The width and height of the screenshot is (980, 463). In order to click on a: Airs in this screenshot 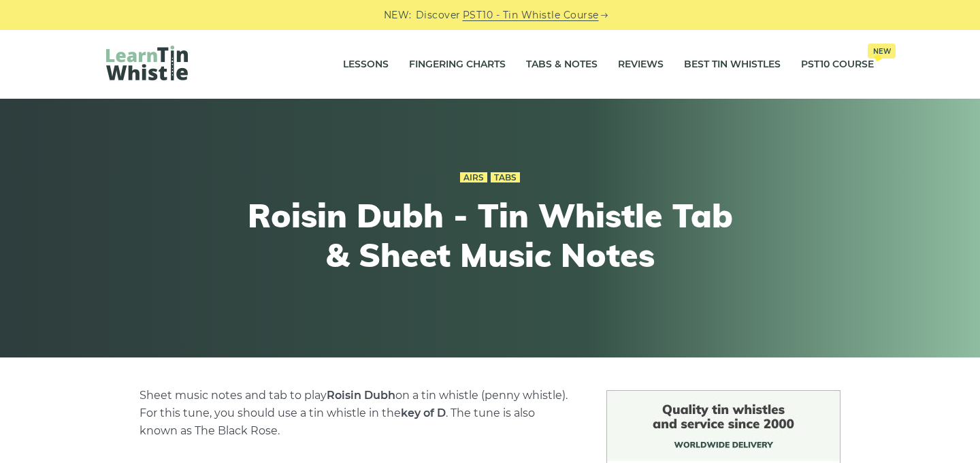, I will do `click(473, 178)`.